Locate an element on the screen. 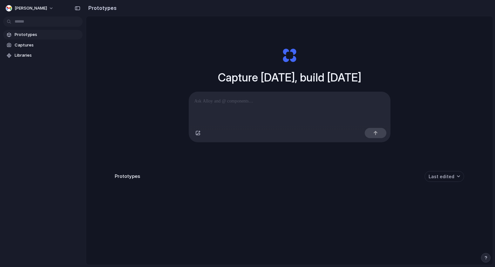  button: Last edited is located at coordinates (445, 176).